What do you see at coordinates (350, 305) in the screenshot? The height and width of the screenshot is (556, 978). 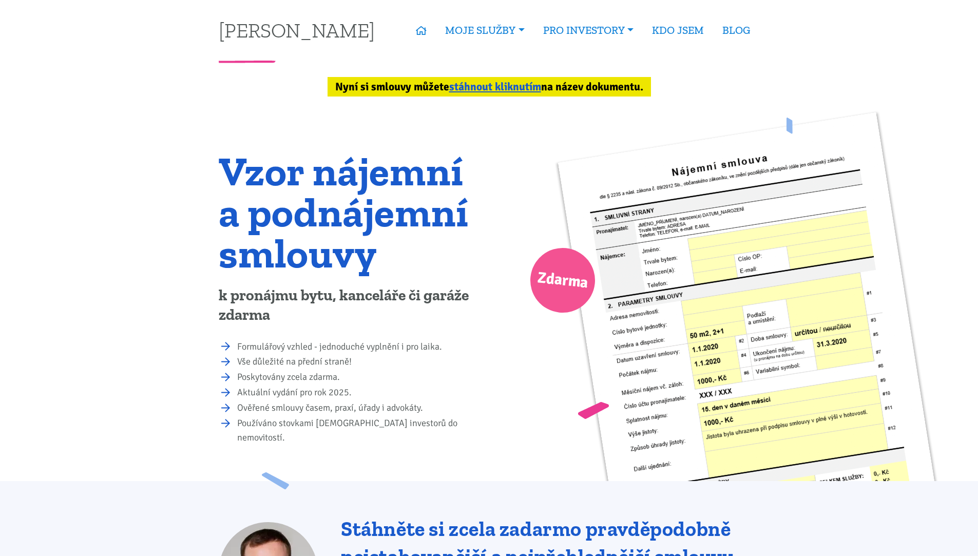 I see `p: k pronájmu bytu, kanceláře či garáže zdarma` at bounding box center [350, 305].